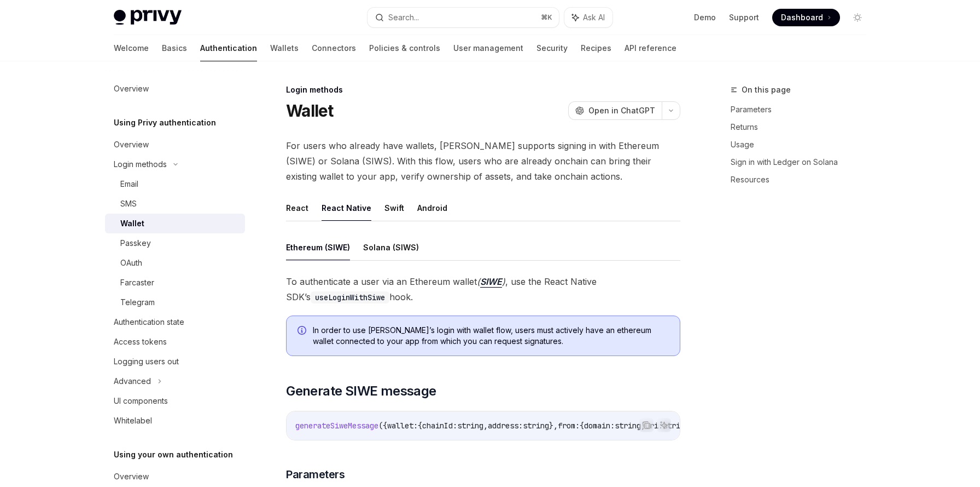  What do you see at coordinates (600, 425) in the screenshot?
I see `span: domain:` at bounding box center [600, 425].